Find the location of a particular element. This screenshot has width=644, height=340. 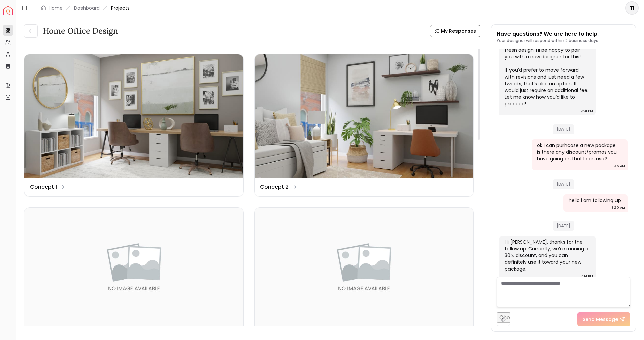

p: Your designer will respond within 2 business days. is located at coordinates (548, 40).